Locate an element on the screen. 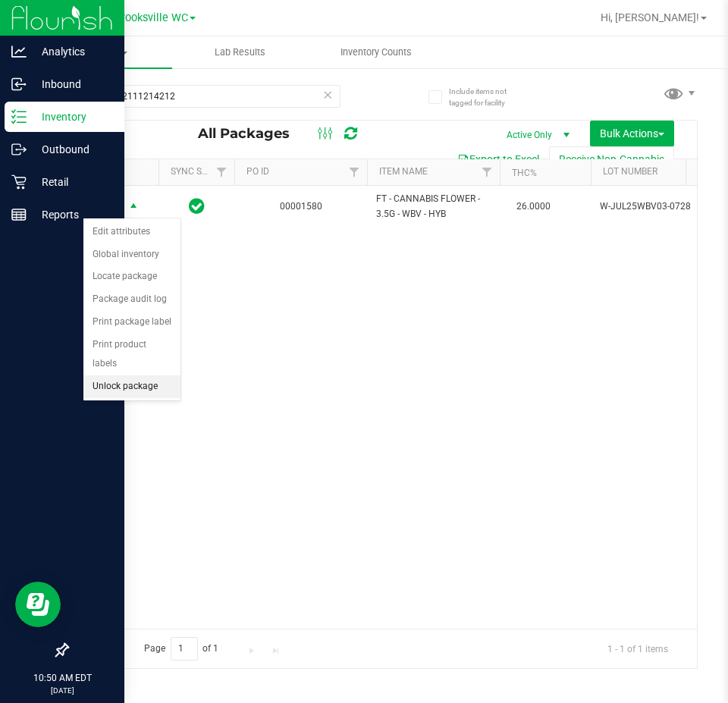  a: Inventory Counts is located at coordinates (376, 52).